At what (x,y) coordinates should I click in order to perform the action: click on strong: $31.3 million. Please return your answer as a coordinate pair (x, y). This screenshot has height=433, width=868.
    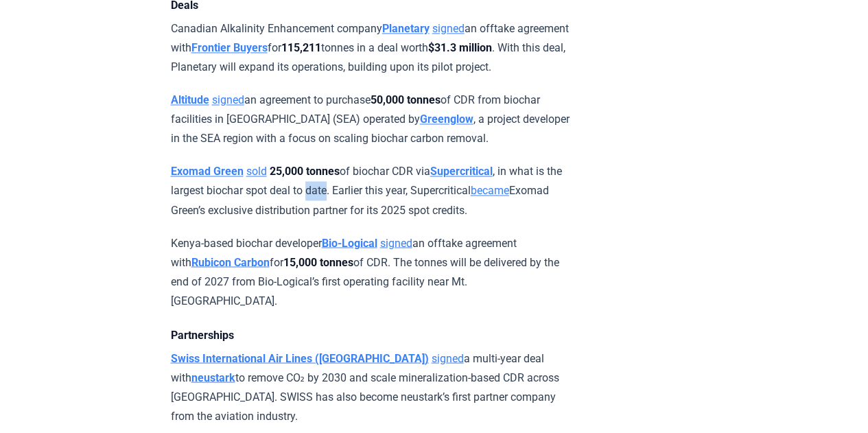
    Looking at the image, I should click on (460, 47).